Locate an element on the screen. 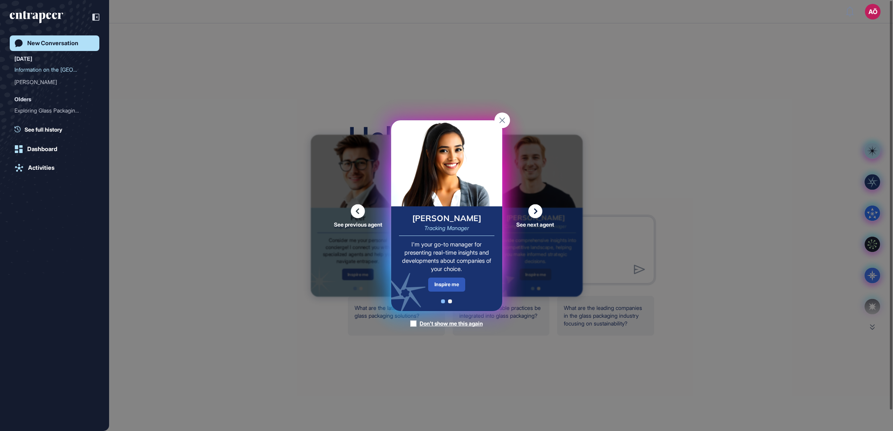 Image resolution: width=893 pixels, height=431 pixels. div: entrapeer-logo is located at coordinates (36, 17).